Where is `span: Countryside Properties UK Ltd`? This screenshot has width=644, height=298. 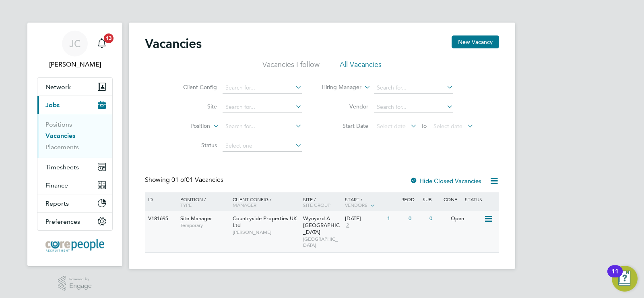
span: Countryside Properties UK Ltd is located at coordinates (265, 222).